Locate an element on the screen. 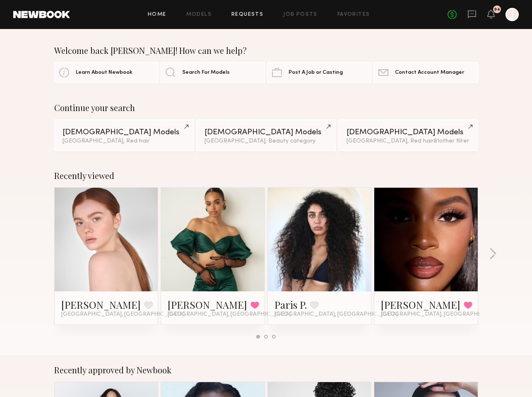  a: Learn About Newbook is located at coordinates (107, 73).